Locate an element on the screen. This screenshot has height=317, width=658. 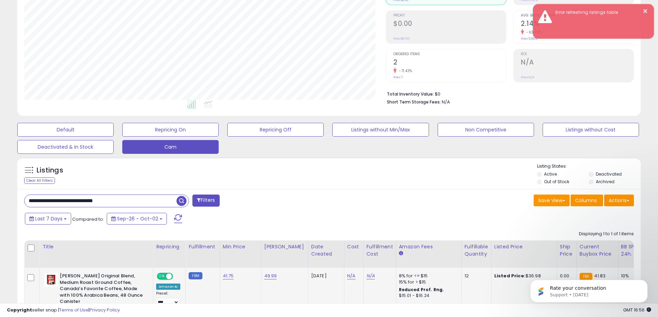
label: Active is located at coordinates (550, 174).